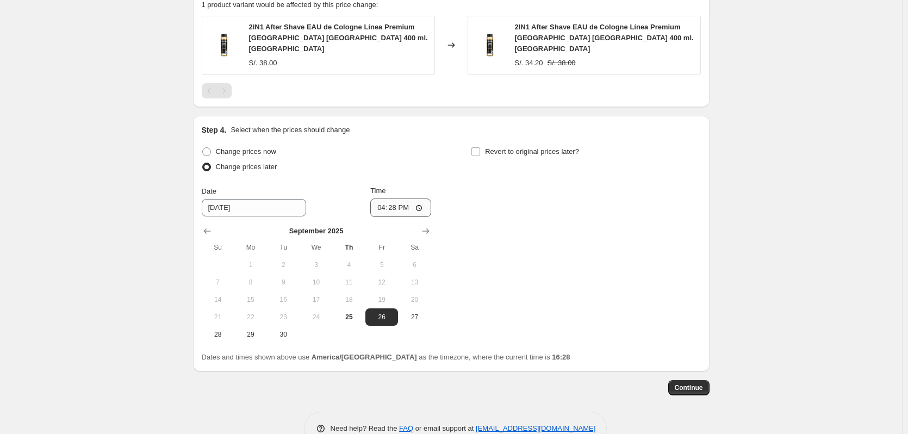  What do you see at coordinates (414, 247) in the screenshot?
I see `span: Sa` at bounding box center [414, 247].